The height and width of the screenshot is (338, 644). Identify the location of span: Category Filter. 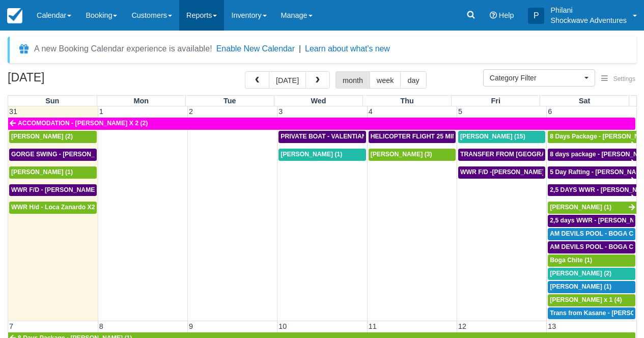
(535, 78).